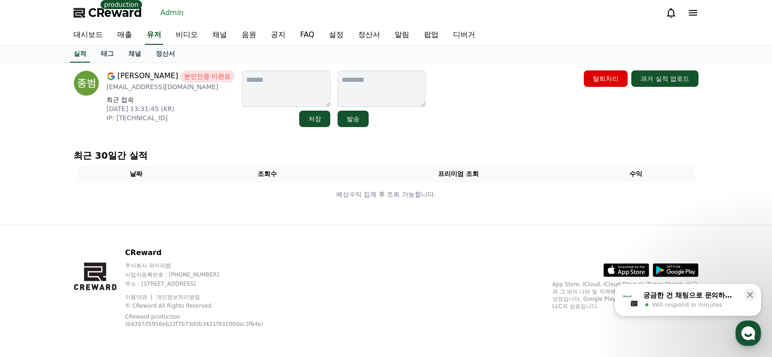 The width and height of the screenshot is (772, 357). Describe the element at coordinates (107, 54) in the screenshot. I see `a: 태그` at that location.